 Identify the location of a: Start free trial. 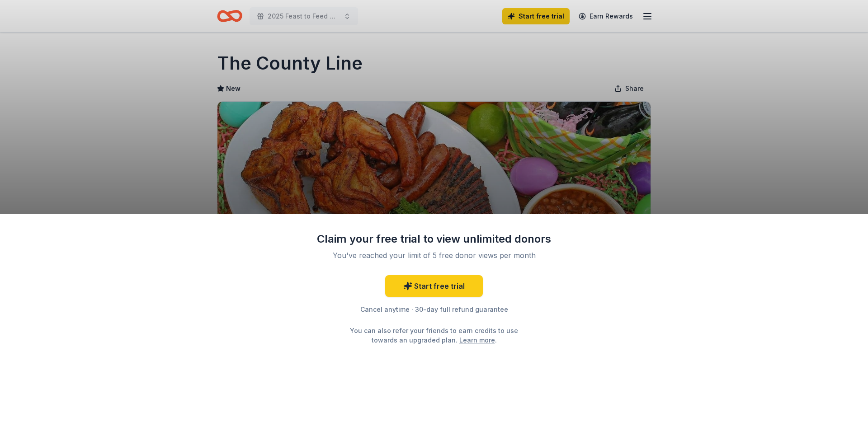
(434, 286).